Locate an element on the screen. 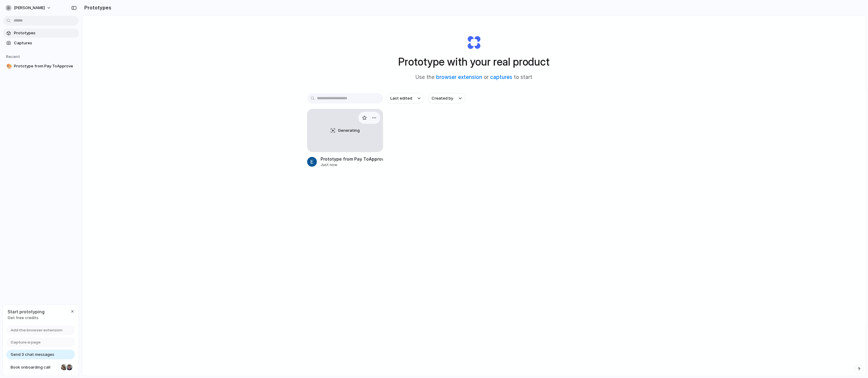 This screenshot has width=868, height=378. a: 🎨Prototype from Pay ToApprove is located at coordinates (41, 67).